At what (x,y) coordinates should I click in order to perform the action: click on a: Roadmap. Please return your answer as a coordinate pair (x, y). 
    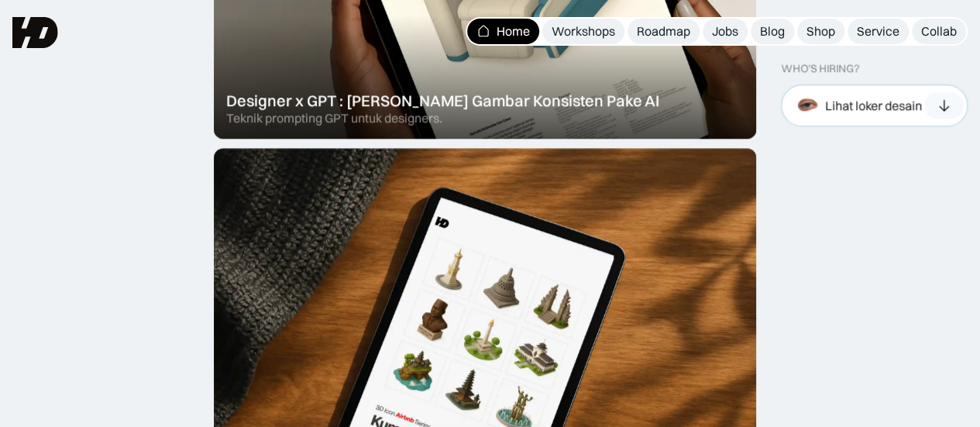
    Looking at the image, I should click on (663, 31).